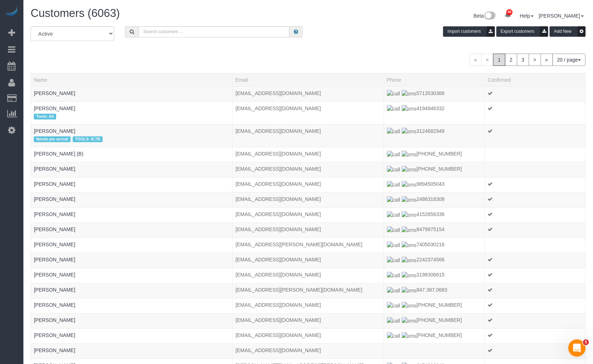  What do you see at coordinates (52, 139) in the screenshot?
I see `span: Needs pm arrival` at bounding box center [52, 139].